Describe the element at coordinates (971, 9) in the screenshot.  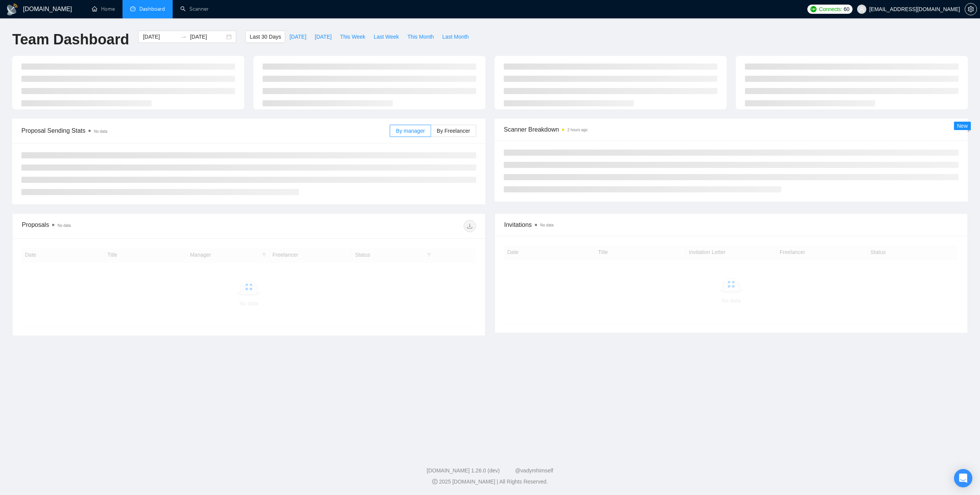
I see `a: setting` at that location.